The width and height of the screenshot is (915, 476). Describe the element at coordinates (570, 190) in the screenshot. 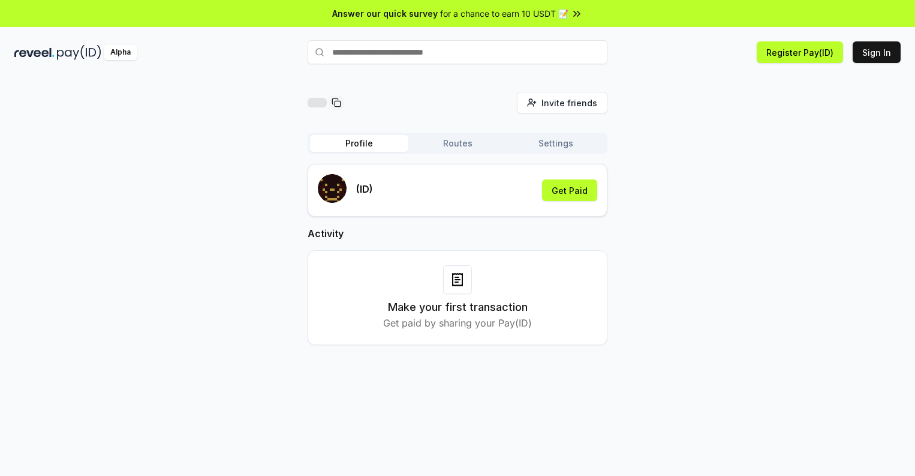

I see `button: Get Paid` at that location.